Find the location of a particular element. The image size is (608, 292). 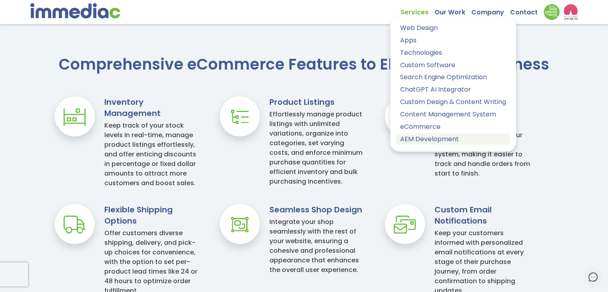

div: Keep track of your stock levels in real-time, manage product listings effortlessly, and offer ent... is located at coordinates (152, 154).